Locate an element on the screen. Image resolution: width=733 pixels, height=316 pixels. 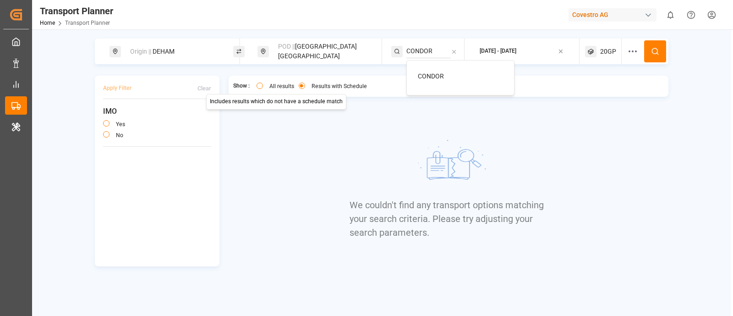
label: no is located at coordinates (120, 135).